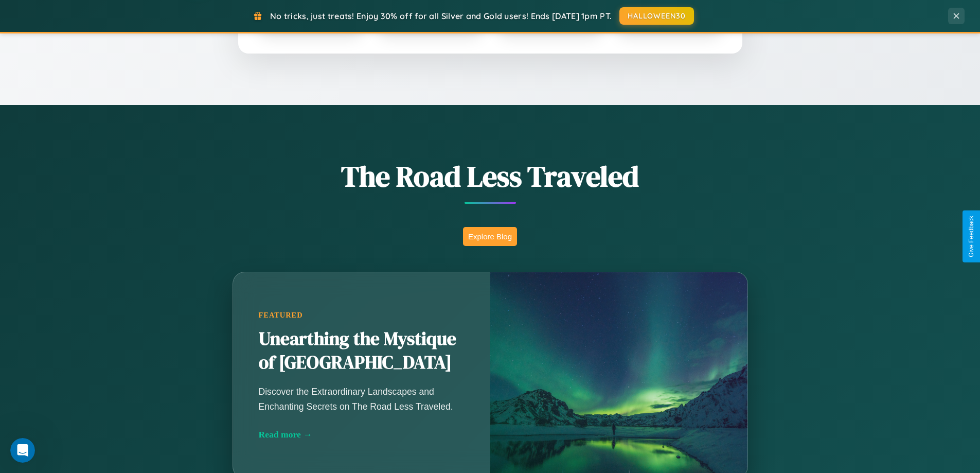  I want to click on button: Explore Blog, so click(490, 236).